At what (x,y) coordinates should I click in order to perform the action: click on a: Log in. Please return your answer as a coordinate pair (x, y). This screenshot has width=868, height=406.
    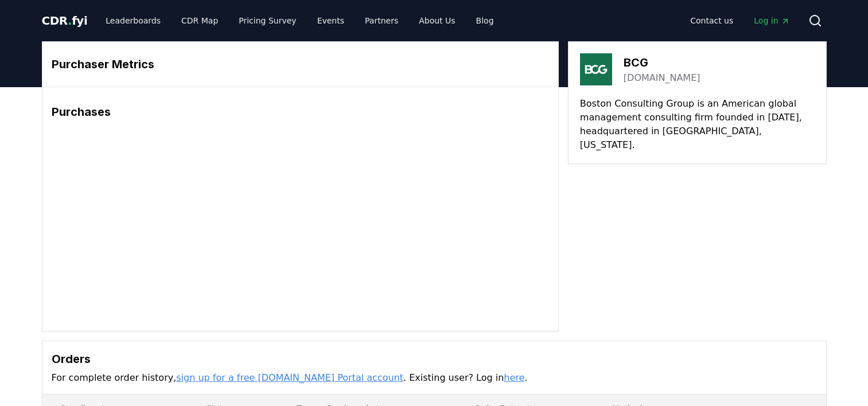
    Looking at the image, I should click on (771, 21).